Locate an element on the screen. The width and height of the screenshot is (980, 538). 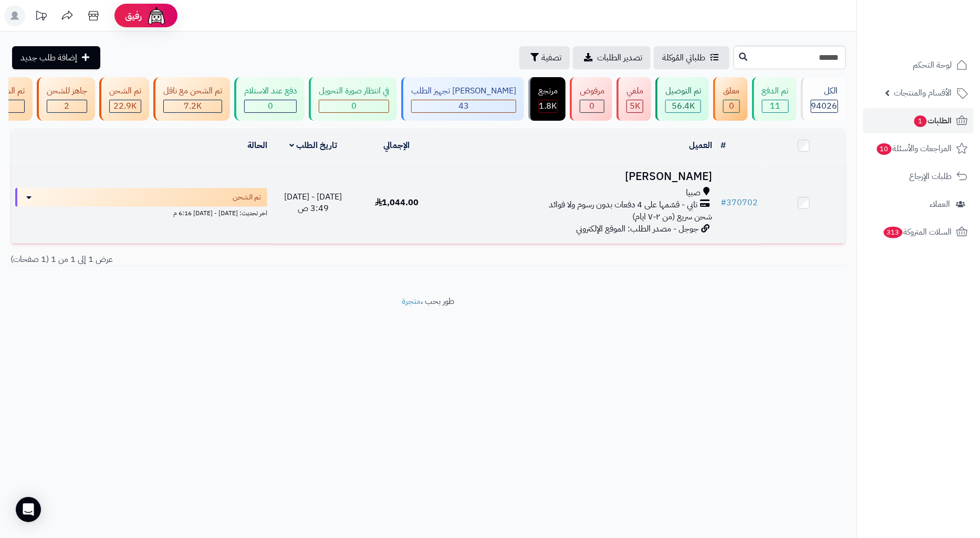
div: الكل is located at coordinates (824, 91).